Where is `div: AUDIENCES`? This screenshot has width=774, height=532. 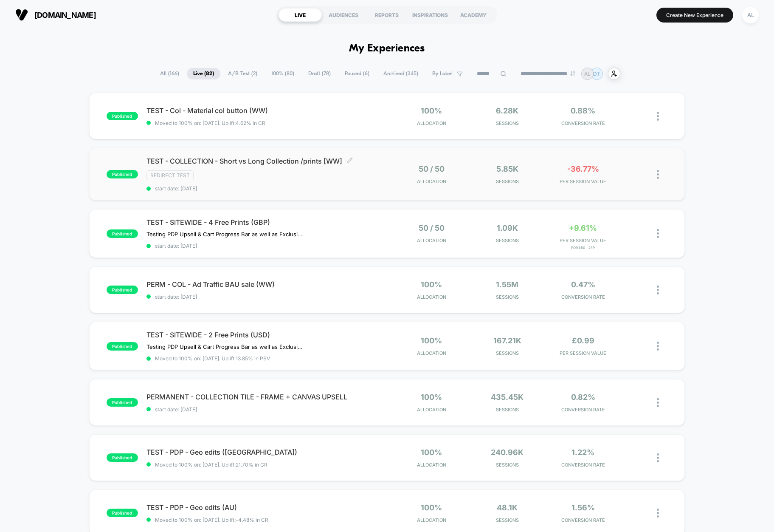
div: AUDIENCES is located at coordinates (343, 15).